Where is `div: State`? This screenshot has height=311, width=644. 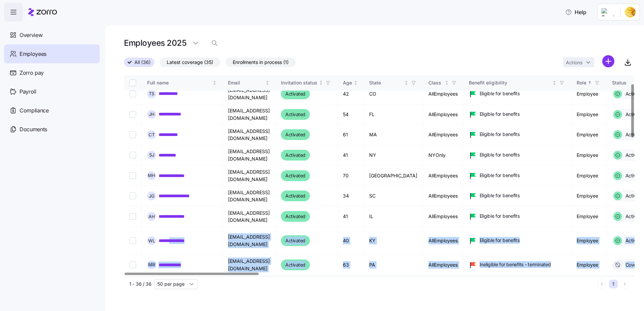 div: State is located at coordinates (386, 83).